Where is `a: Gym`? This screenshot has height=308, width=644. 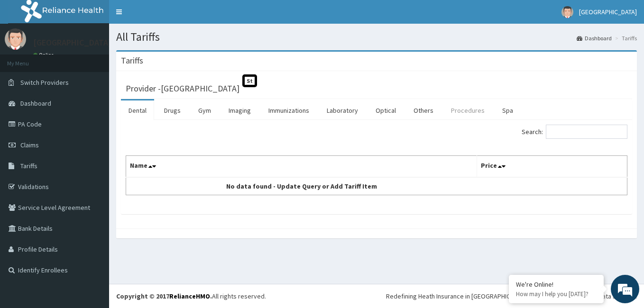 a: Gym is located at coordinates (204, 110).